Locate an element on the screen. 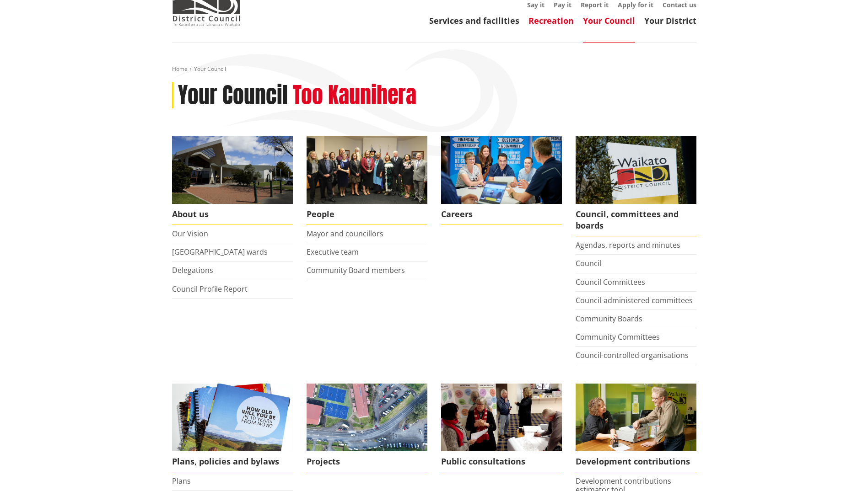  a: Your Council is located at coordinates (609, 20).